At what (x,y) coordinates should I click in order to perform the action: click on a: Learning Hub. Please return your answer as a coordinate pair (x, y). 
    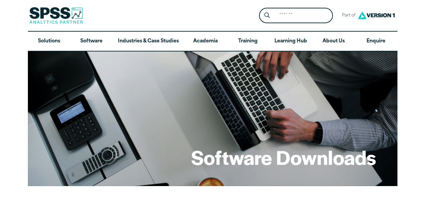
    Looking at the image, I should click on (291, 41).